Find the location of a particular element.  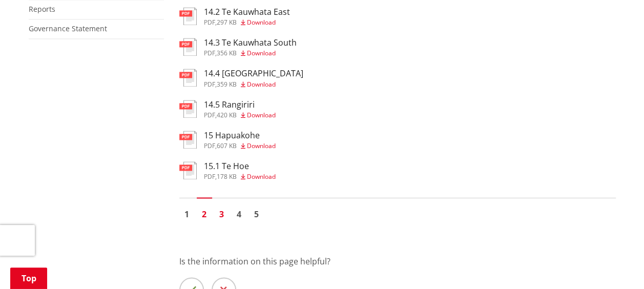

span: 356 KB is located at coordinates (226, 53).